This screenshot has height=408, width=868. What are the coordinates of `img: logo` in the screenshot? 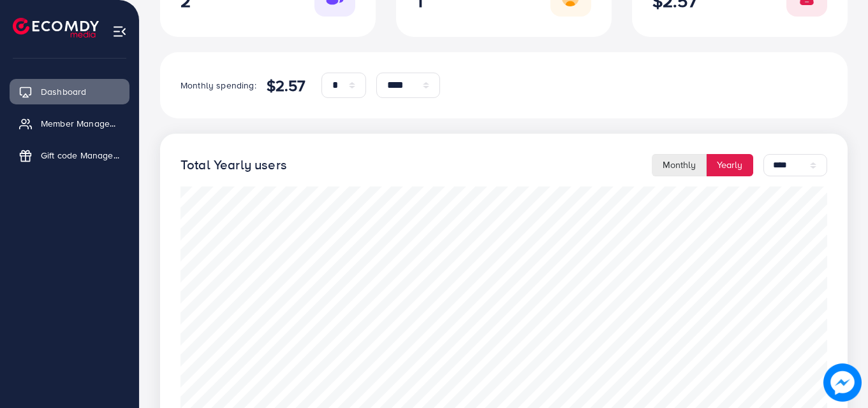 It's located at (55, 28).